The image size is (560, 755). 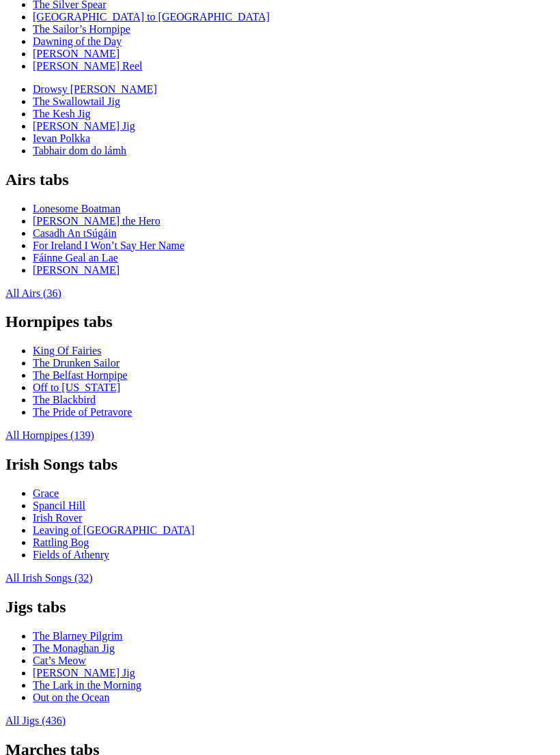 What do you see at coordinates (35, 720) in the screenshot?
I see `a: All Jigs (436)` at bounding box center [35, 720].